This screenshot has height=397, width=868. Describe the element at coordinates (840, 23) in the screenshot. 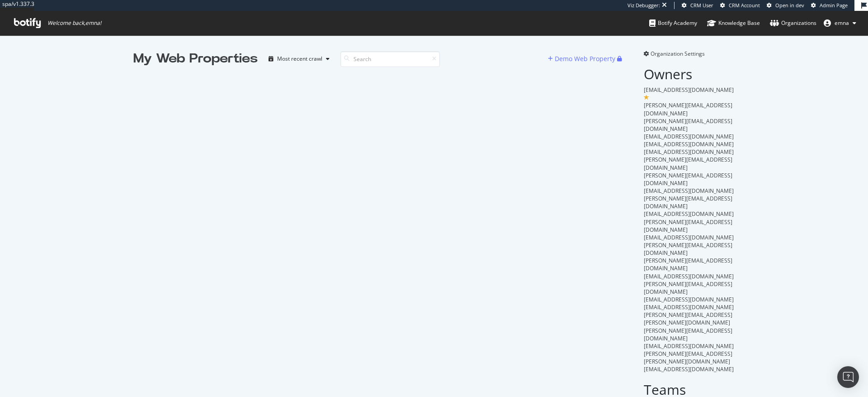

I see `button: emna` at that location.